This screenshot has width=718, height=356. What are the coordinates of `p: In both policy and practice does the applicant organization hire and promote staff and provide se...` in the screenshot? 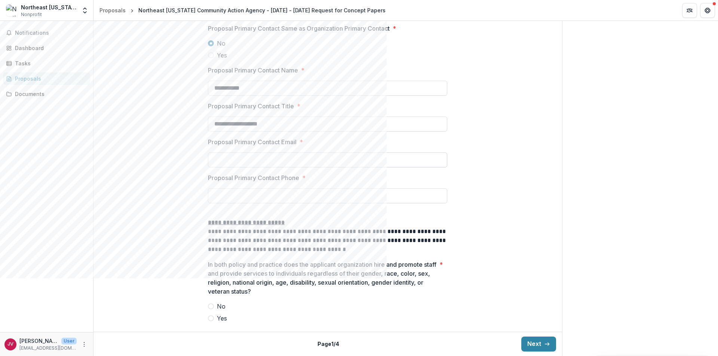 It's located at (322, 278).